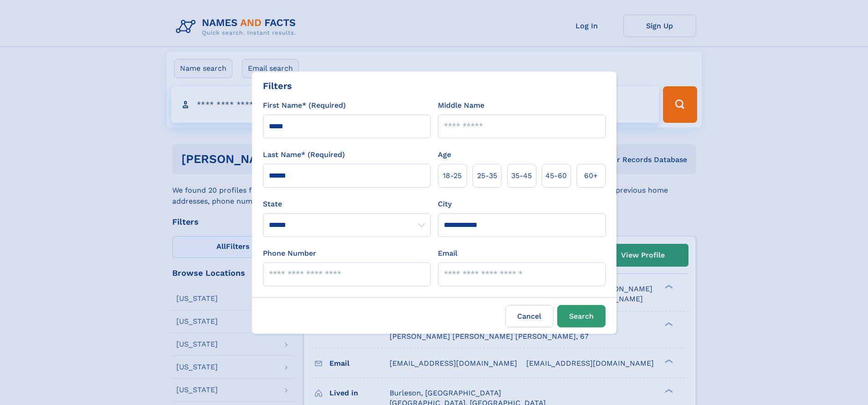  What do you see at coordinates (444, 155) in the screenshot?
I see `label: Age` at bounding box center [444, 155].